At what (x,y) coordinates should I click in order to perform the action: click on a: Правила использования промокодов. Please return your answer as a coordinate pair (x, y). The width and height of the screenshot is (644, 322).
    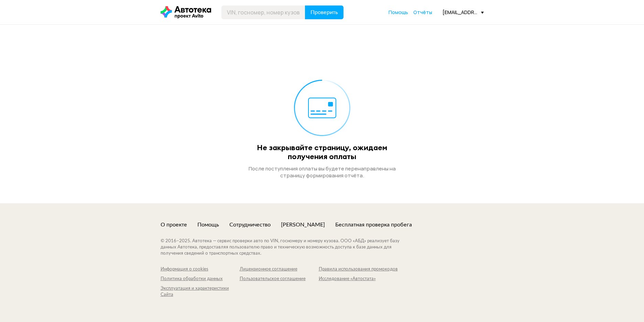
    Looking at the image, I should click on (359, 269).